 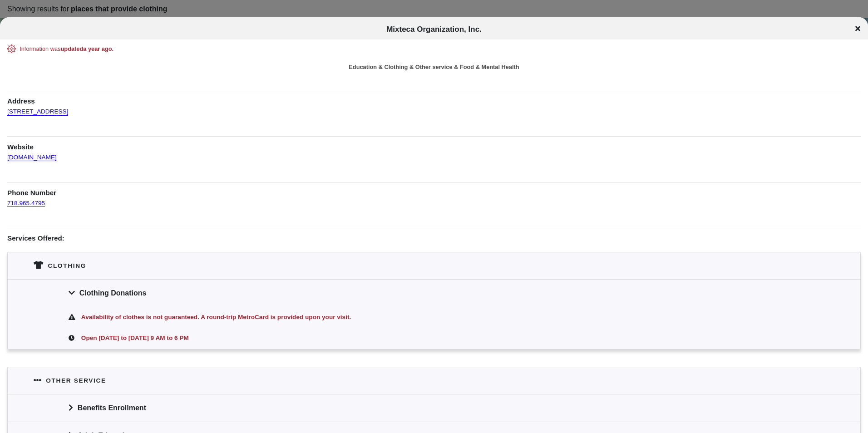 What do you see at coordinates (68, 266) in the screenshot?
I see `div: Clothing` at bounding box center [68, 266].